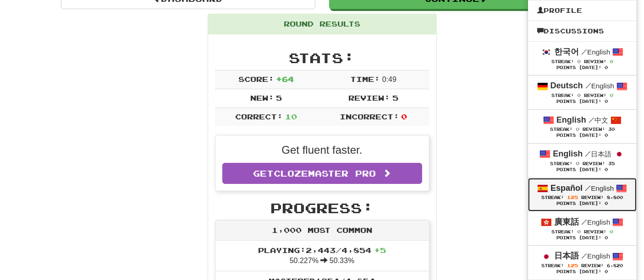 This screenshot has width=644, height=280. What do you see at coordinates (322, 230) in the screenshot?
I see `div: 1,000 Most Common` at bounding box center [322, 230].